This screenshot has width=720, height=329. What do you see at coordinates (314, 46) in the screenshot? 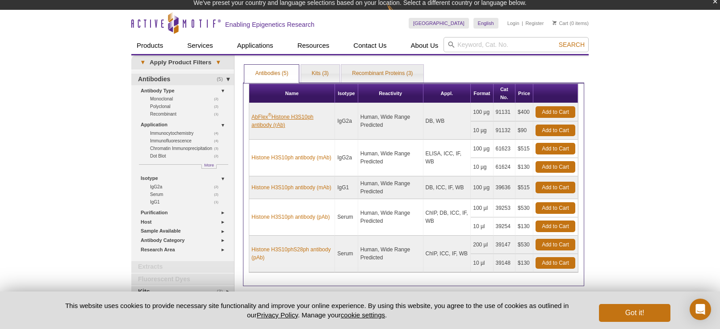
I see `a: Resources` at bounding box center [314, 46].